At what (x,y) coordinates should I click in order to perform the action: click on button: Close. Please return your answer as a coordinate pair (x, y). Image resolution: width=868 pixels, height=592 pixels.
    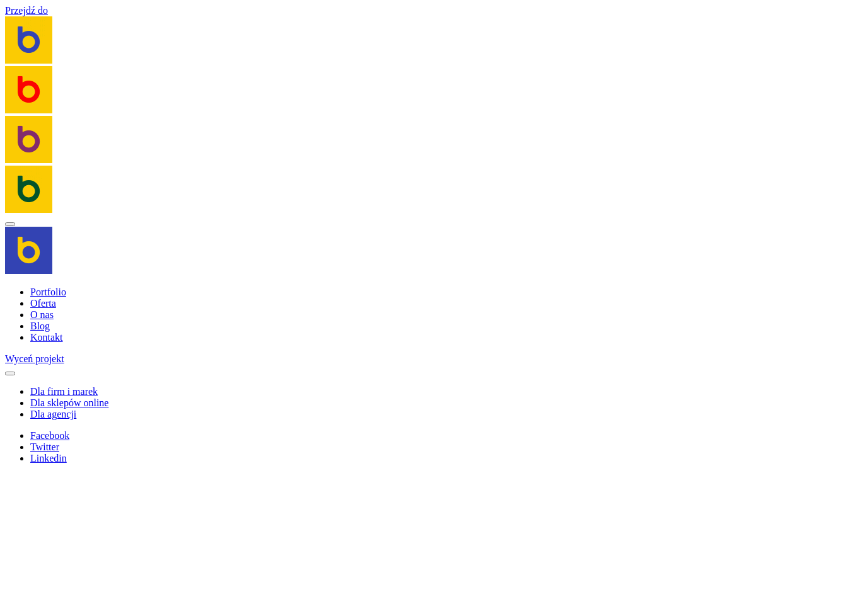
    Looking at the image, I should click on (10, 374).